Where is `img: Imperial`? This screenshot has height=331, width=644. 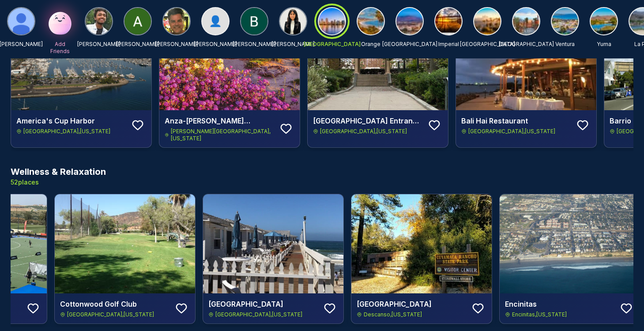 img: Imperial is located at coordinates (448, 22).